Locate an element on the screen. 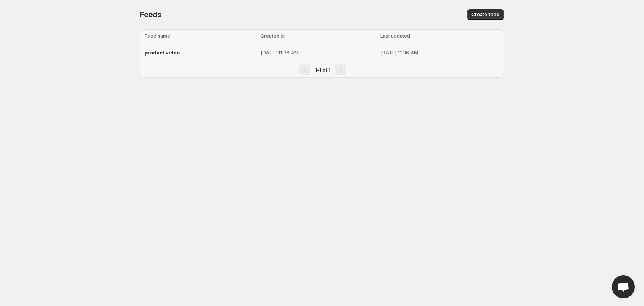 The width and height of the screenshot is (644, 306). nav: Pagination is located at coordinates (322, 69).